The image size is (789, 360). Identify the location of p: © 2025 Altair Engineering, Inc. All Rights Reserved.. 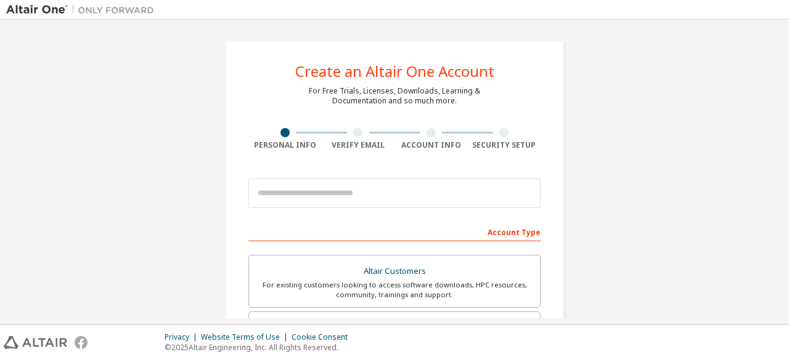
(259, 347).